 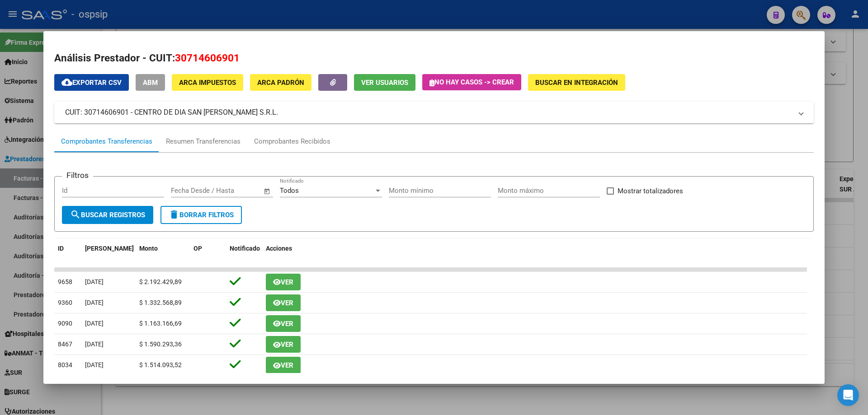 I want to click on mat-icon: cloud_download, so click(x=67, y=83).